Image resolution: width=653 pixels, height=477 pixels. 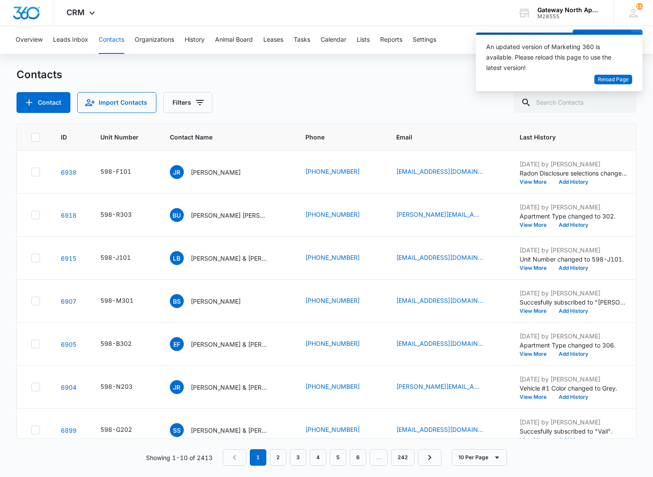 I want to click on span: CRM, so click(x=76, y=12).